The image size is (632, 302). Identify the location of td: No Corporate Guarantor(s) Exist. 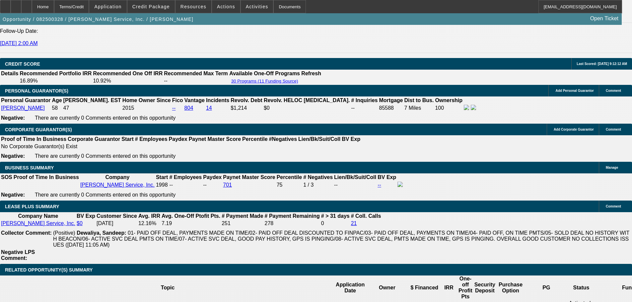
(182, 147).